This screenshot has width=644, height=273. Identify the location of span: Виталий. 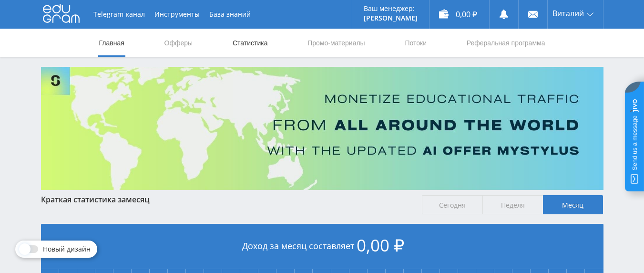
(568, 14).